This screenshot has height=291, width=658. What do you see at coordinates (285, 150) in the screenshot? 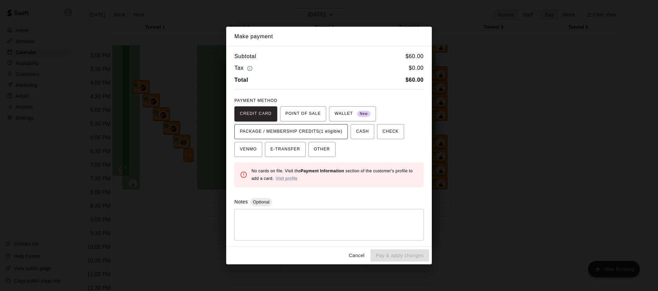
I see `span: E-TRANSFER` at bounding box center [285, 150].